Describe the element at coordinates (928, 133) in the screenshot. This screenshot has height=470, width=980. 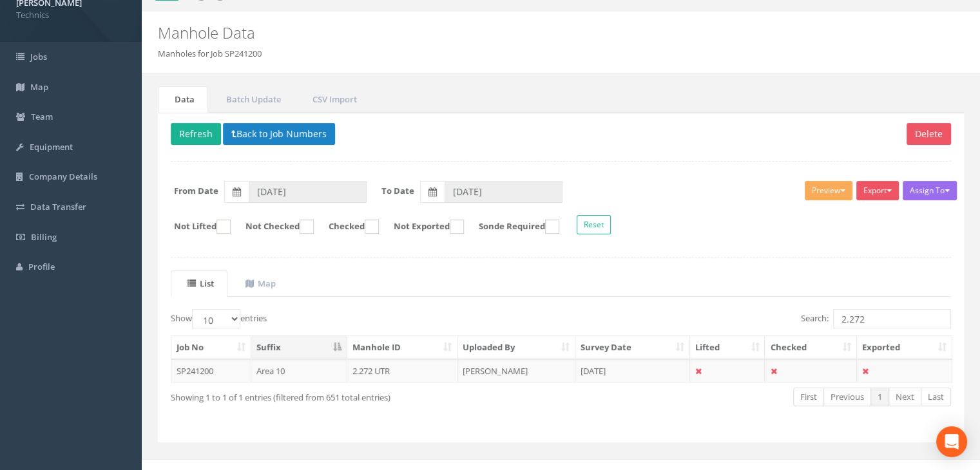
I see `button: Delete` at that location.